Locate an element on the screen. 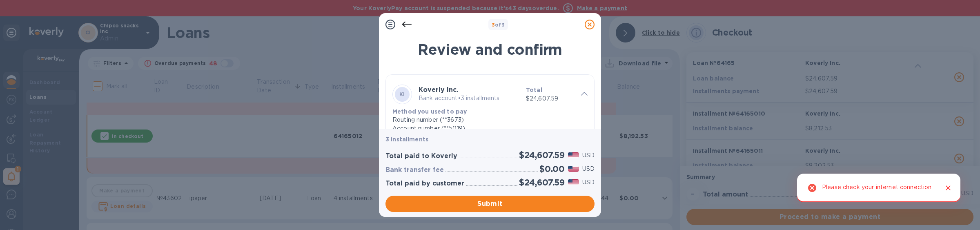 The image size is (980, 230). div: KIKoverly Inc.Bank account•3 installmentsTotal$24,607.59 is located at coordinates (490, 94).